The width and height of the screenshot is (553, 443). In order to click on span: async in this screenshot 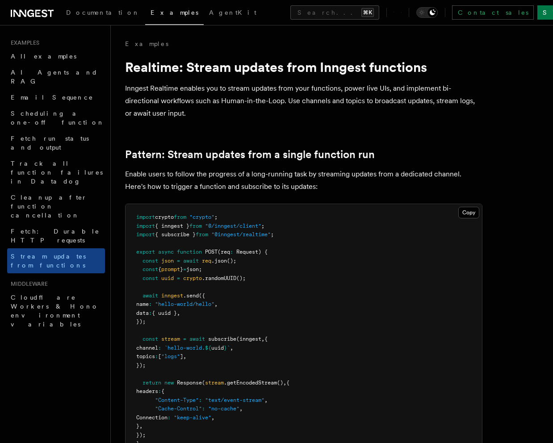, I will do `click(166, 252)`.